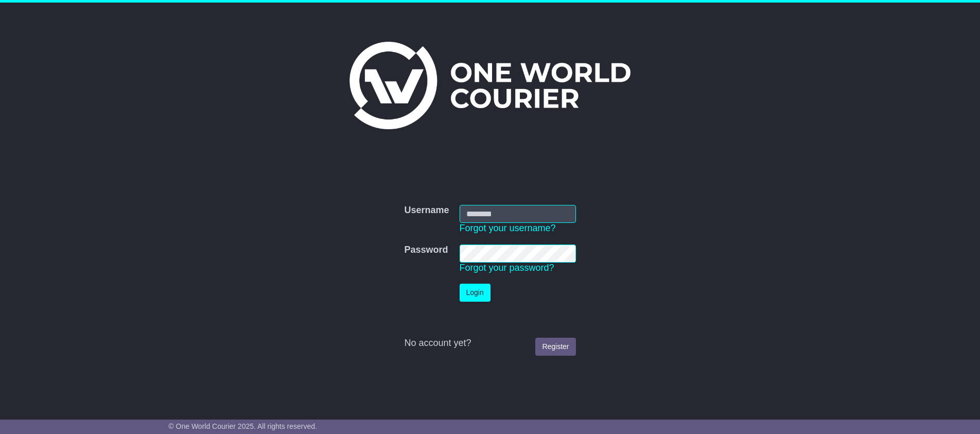  I want to click on a: Register, so click(555, 347).